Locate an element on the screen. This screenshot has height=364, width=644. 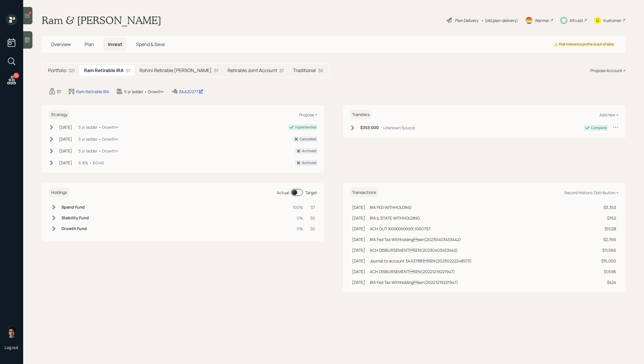
div: Journal to account 3AA37881SEN(20230222248573) is located at coordinates (421, 260).